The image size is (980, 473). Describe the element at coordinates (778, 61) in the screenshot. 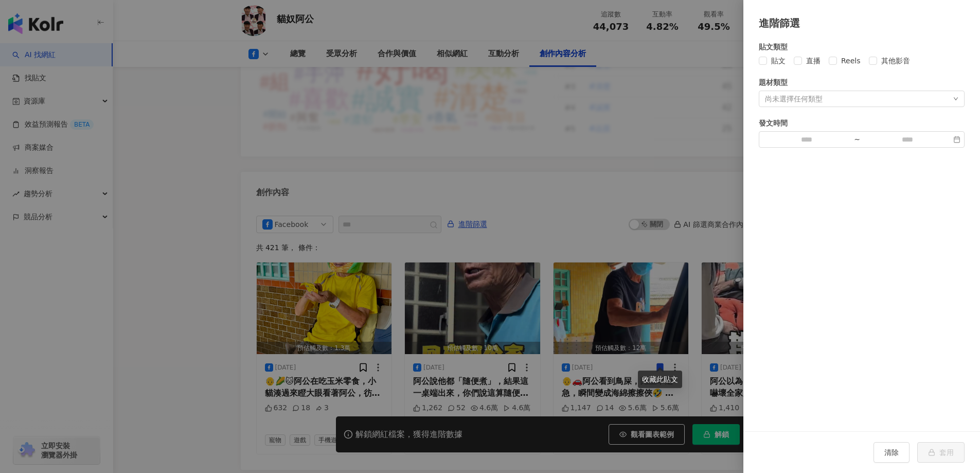

I see `span: 貼文` at that location.